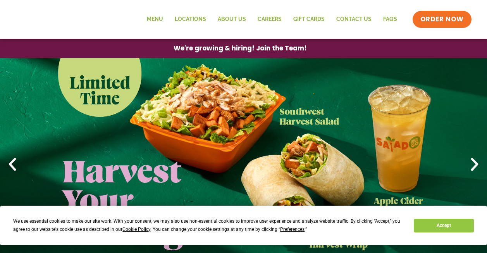 This screenshot has height=253, width=487. What do you see at coordinates (136, 229) in the screenshot?
I see `span: Cookie Policy` at bounding box center [136, 229].